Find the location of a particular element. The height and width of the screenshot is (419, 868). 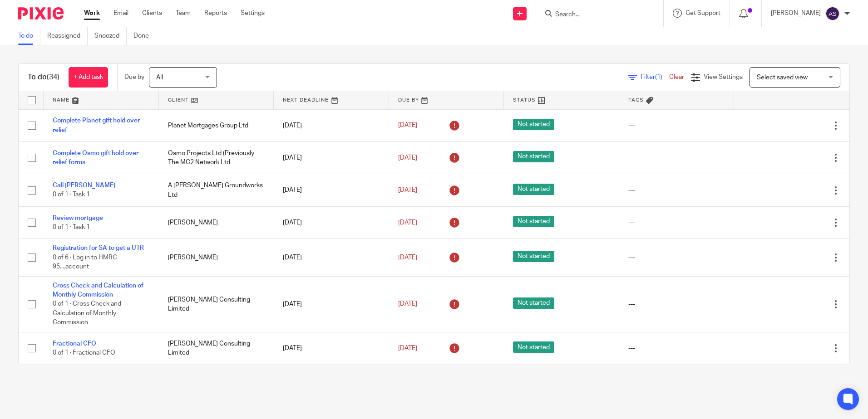

a: Work is located at coordinates (92, 13).